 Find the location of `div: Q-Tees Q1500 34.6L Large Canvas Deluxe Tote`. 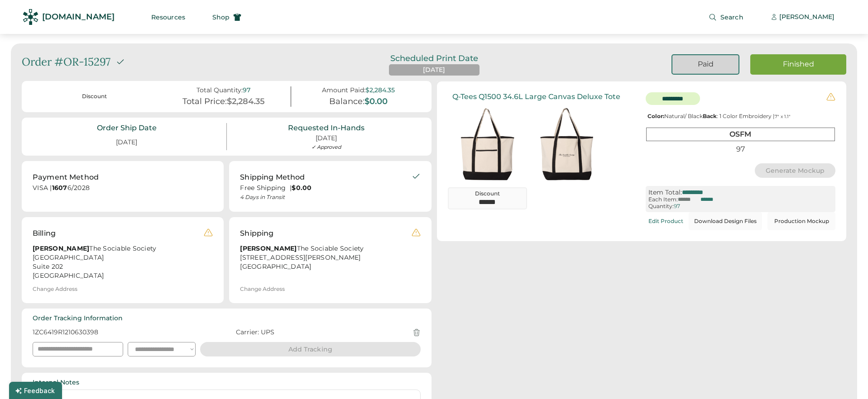

div: Q-Tees Q1500 34.6L Large Canvas Deluxe Tote is located at coordinates (536, 97).